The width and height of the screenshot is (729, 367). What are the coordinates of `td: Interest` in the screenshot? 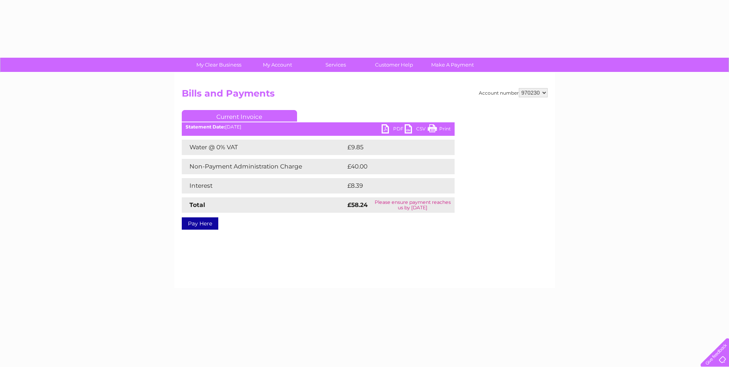 It's located at (264, 186).